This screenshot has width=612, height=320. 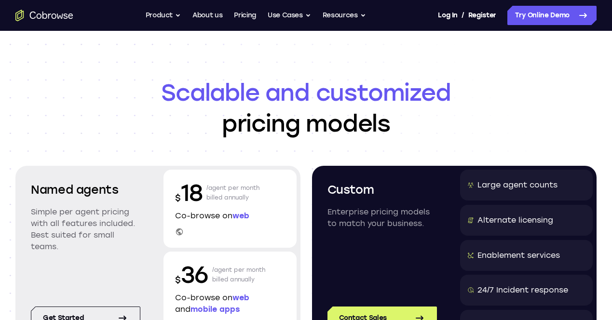 What do you see at coordinates (344, 15) in the screenshot?
I see `button: Resources` at bounding box center [344, 15].